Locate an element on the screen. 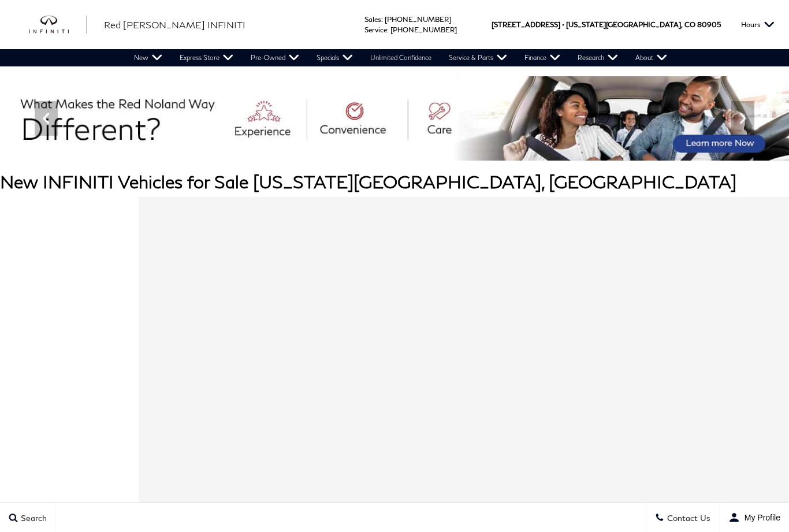 The image size is (789, 532). a: Specials is located at coordinates (335, 57).